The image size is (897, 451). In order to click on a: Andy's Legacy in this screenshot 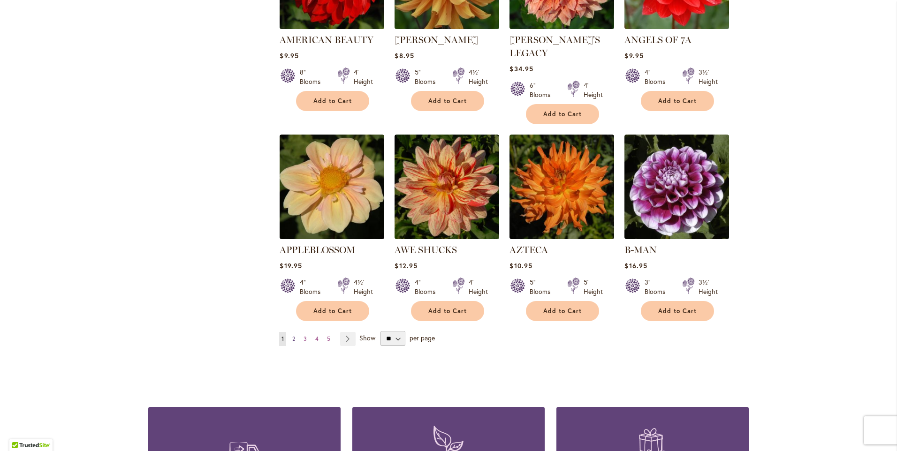, I will do `click(562, 26)`.